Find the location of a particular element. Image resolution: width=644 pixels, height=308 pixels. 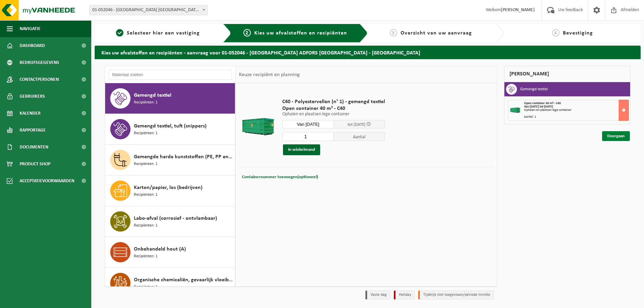

button: In winkelmand is located at coordinates (301, 150).